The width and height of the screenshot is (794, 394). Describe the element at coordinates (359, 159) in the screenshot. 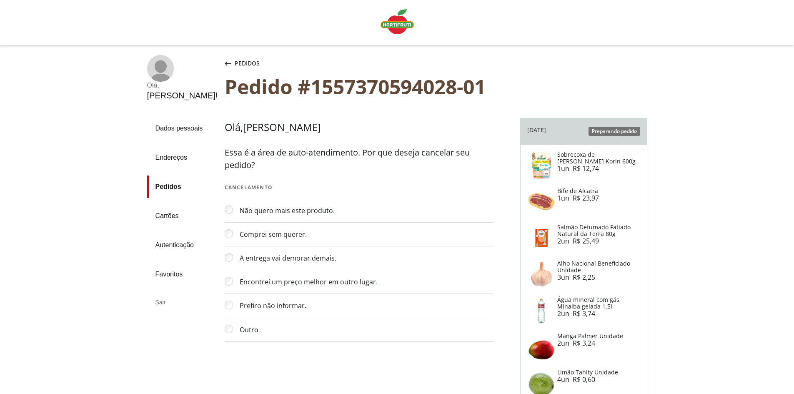

I see `p: Essa é a área de auto-atendimento. Por que deseja cancelar seu pedido?` at that location.